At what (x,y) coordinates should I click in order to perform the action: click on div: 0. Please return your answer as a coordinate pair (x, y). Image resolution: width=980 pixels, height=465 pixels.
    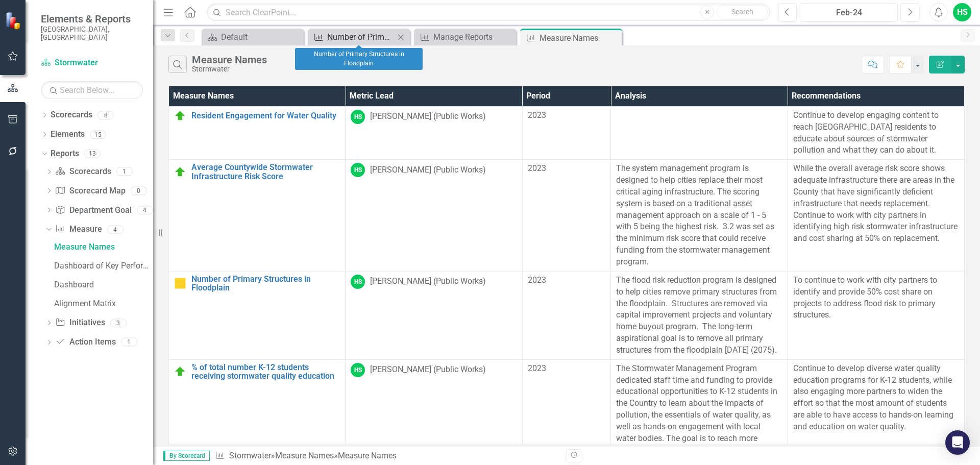
    Looking at the image, I should click on (139, 191).